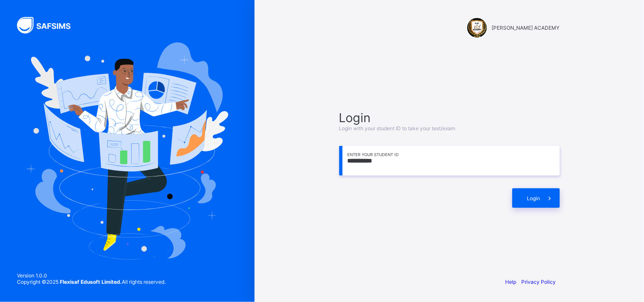  I want to click on strong: Flexisaf Edusoft Limited., so click(91, 282).